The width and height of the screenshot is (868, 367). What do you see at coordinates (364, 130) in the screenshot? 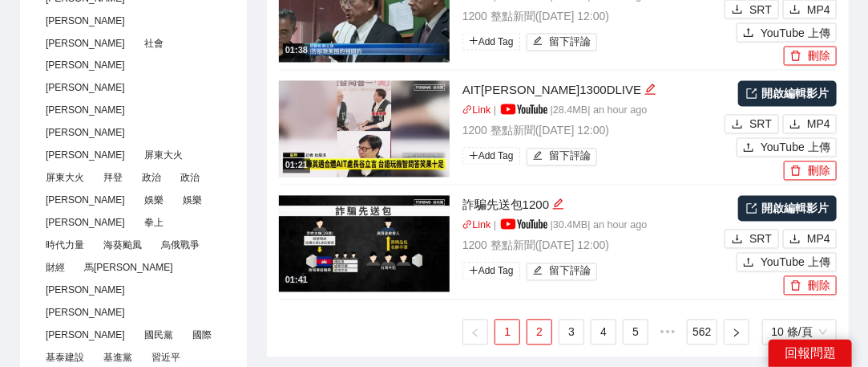
I see `img: b8335ce5-f3f0-4703-b5f3-93ceca0b5926.jpg` at bounding box center [364, 130].